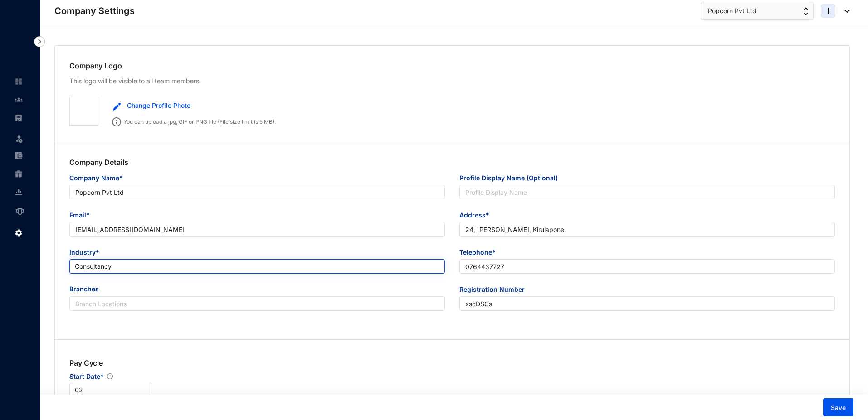  What do you see at coordinates (94, 11) in the screenshot?
I see `p: Company Settings` at bounding box center [94, 11].